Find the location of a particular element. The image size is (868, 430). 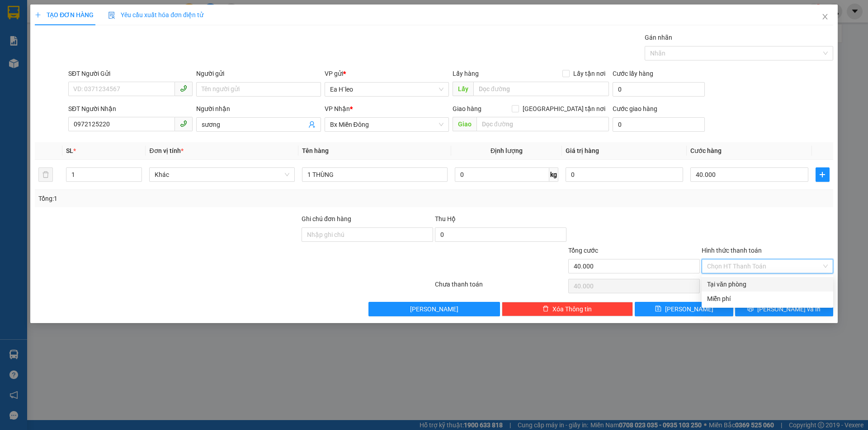

div: Tổng: 1 is located at coordinates (187, 199).